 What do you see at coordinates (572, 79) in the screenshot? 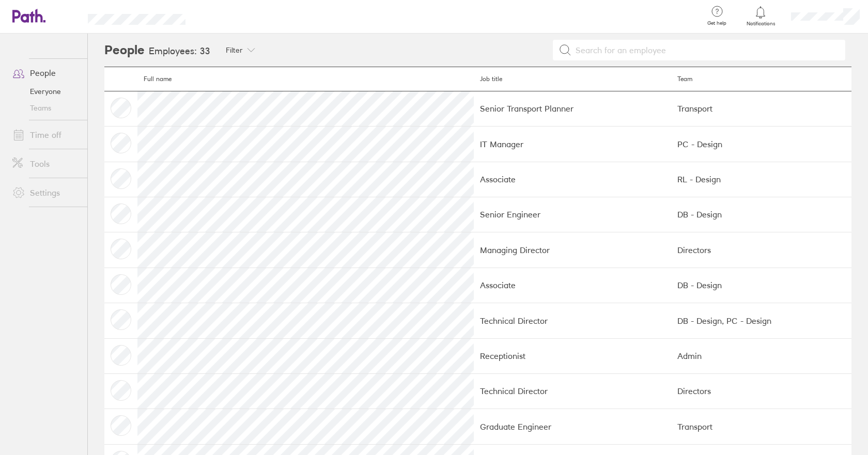
I see `th: Job title` at bounding box center [572, 79].